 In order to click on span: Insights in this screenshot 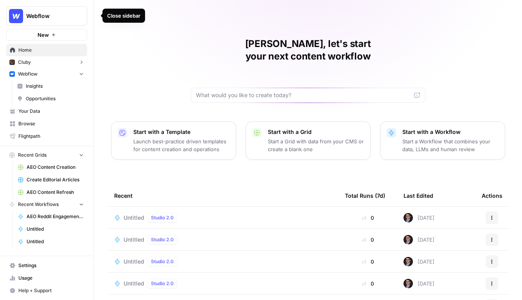, I will do `click(55, 86)`.